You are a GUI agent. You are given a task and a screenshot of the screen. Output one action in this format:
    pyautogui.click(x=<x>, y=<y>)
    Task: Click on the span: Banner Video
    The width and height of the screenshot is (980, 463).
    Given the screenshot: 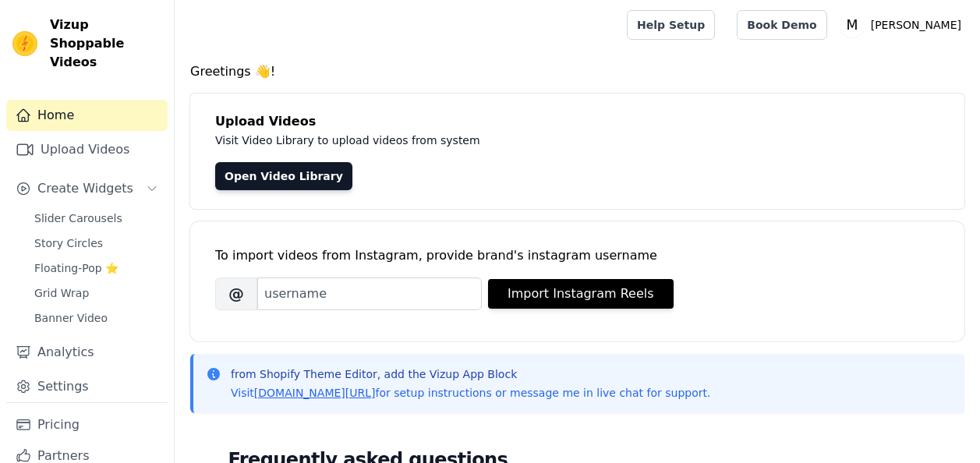 What is the action you would take?
    pyautogui.click(x=71, y=318)
    